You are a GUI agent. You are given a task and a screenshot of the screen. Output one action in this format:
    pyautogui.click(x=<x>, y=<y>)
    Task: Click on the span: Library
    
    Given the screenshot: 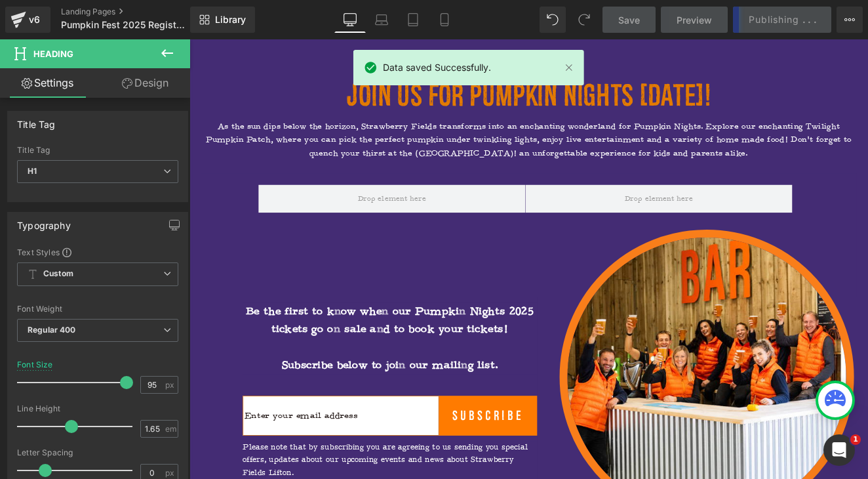 What is the action you would take?
    pyautogui.click(x=230, y=20)
    